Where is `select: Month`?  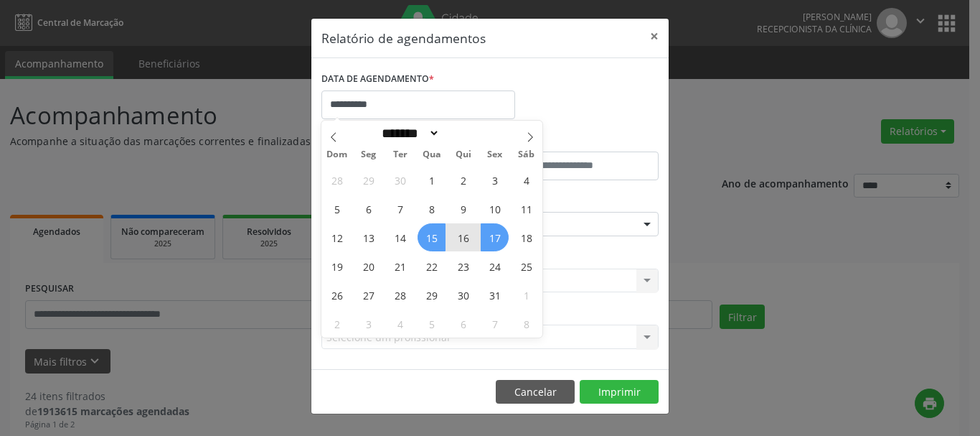
select: Month is located at coordinates (408, 133).